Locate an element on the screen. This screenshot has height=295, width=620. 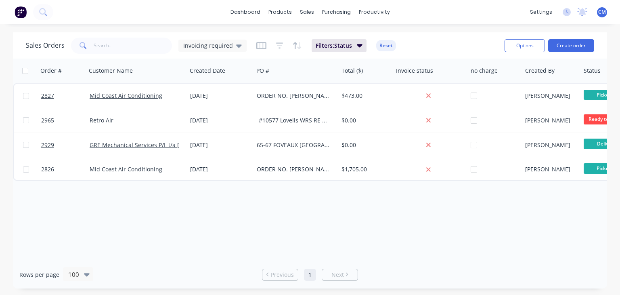
a: 2929 is located at coordinates (65, 145).